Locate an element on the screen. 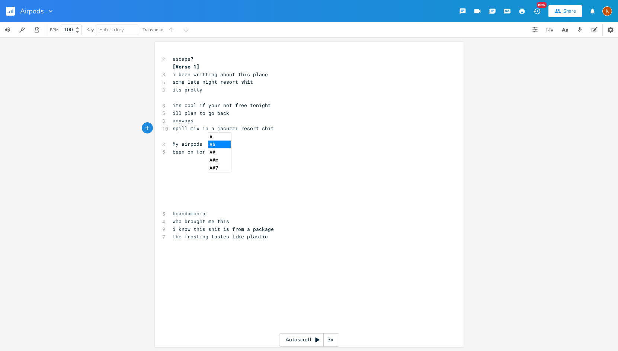 This screenshot has height=351, width=618. span: i been writting about this place is located at coordinates (220, 74).